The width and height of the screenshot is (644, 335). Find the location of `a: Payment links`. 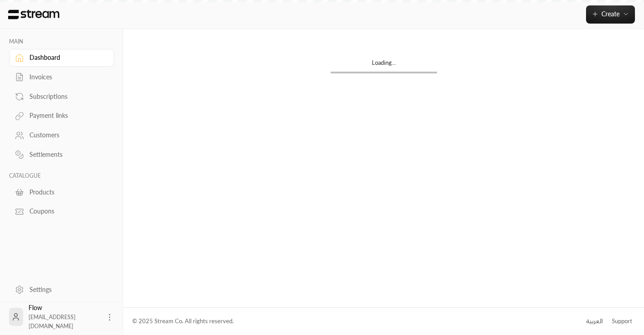

a: Payment links is located at coordinates (62, 116).